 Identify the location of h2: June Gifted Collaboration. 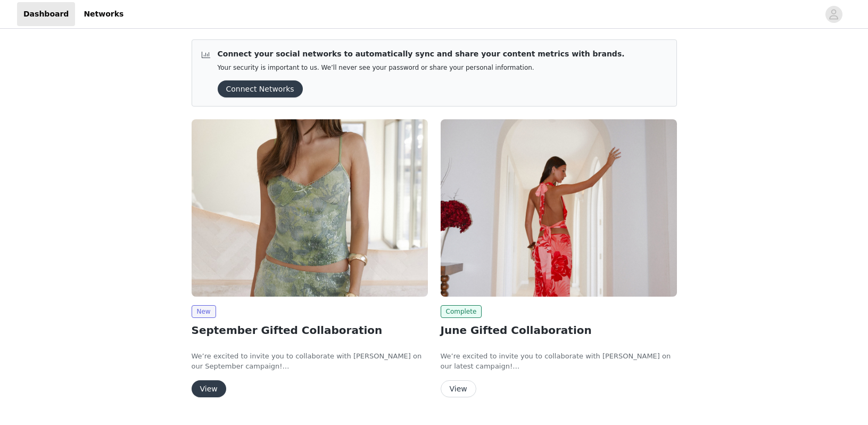
(559, 330).